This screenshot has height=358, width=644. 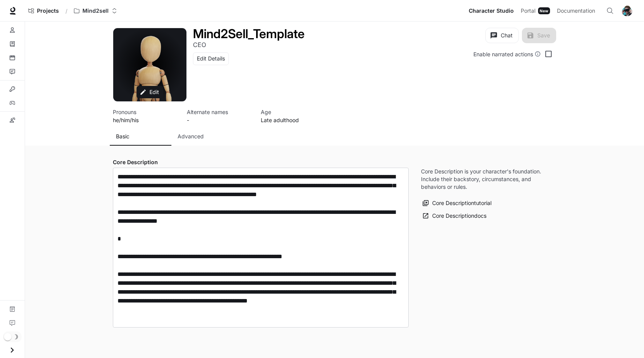 I want to click on button: Open drawer, so click(x=12, y=350).